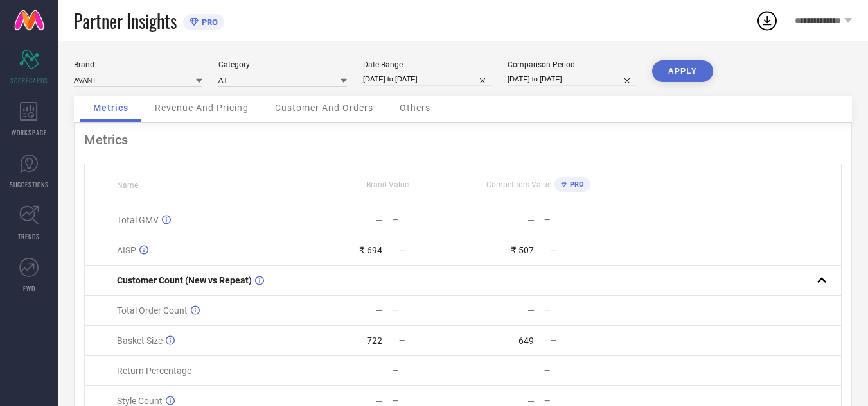 This screenshot has width=868, height=406. What do you see at coordinates (415, 108) in the screenshot?
I see `span: Others` at bounding box center [415, 108].